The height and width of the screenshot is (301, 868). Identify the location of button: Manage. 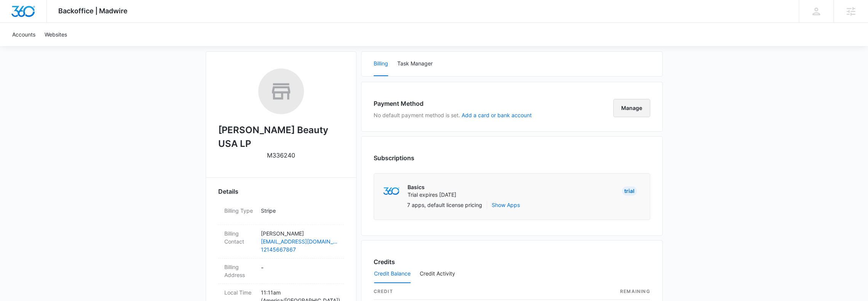
(632, 108).